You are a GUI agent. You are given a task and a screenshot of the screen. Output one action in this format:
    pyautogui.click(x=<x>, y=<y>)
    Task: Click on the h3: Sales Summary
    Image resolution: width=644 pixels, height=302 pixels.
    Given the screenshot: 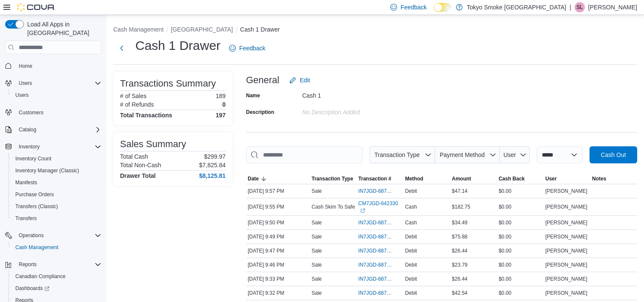 What is the action you would take?
    pyautogui.click(x=153, y=144)
    